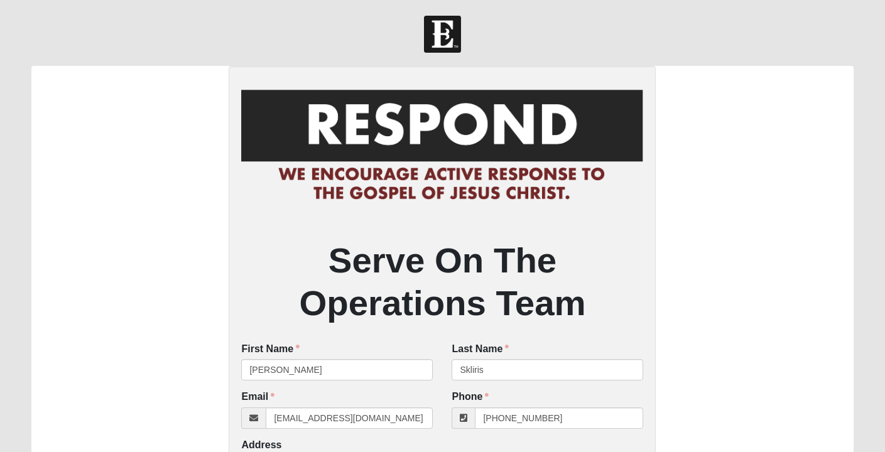 Image resolution: width=885 pixels, height=452 pixels. I want to click on img: Church of Eleven22 Logo, so click(442, 34).